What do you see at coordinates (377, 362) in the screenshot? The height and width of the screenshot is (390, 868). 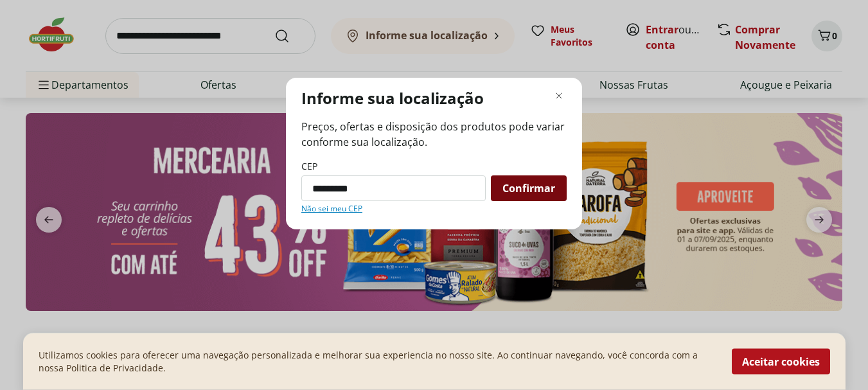 I see `p: Utilizamos cookies para oferecer uma navegação personalizada e melhorar sua experiencia no nosso ...` at bounding box center [377, 362].